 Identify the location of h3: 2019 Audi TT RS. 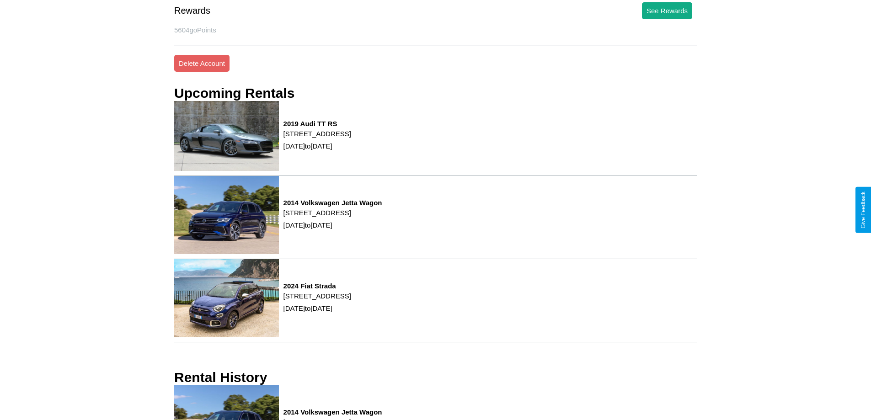
(317, 123).